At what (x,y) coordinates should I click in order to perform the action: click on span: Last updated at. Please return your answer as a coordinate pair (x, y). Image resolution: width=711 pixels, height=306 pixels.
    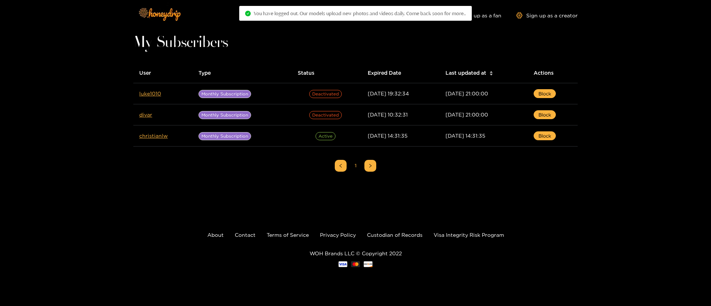
    Looking at the image, I should click on (466, 73).